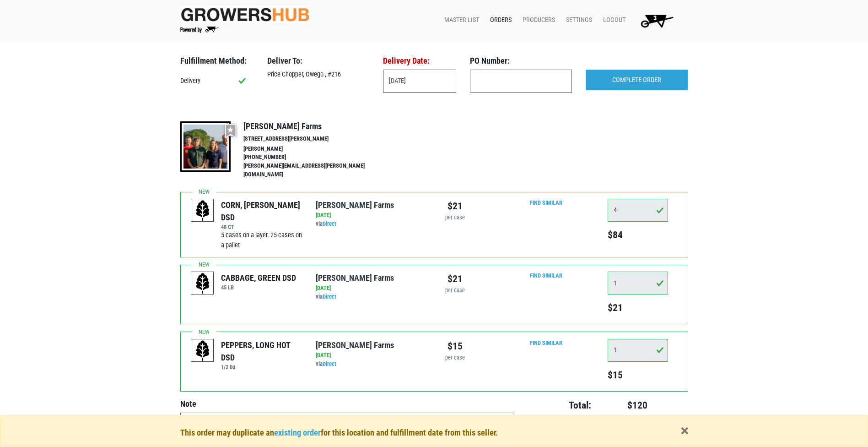  Describe the element at coordinates (577, 20) in the screenshot. I see `a: Settings` at that location.